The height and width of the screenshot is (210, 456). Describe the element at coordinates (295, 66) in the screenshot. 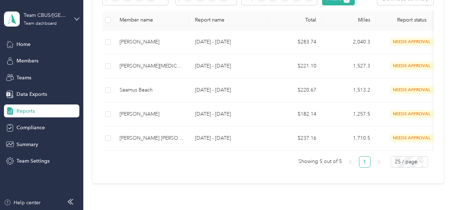

I see `td: $221.10` at that location.